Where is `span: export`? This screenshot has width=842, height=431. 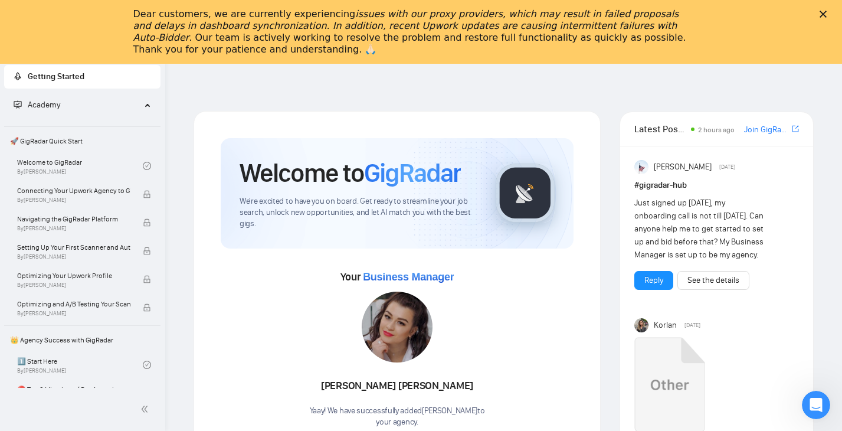 span: export is located at coordinates (795, 129).